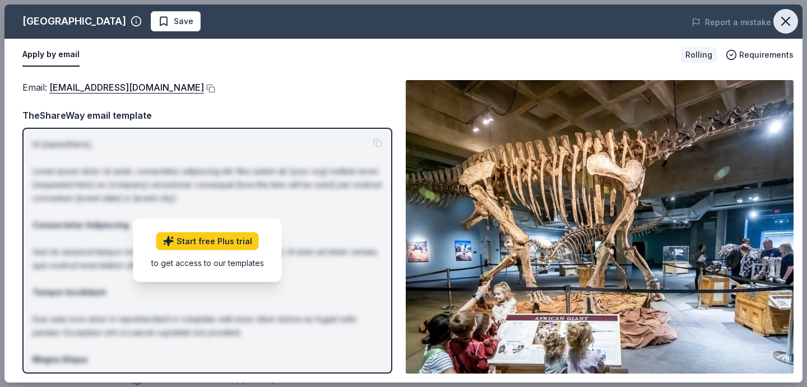 Image resolution: width=807 pixels, height=387 pixels. What do you see at coordinates (207, 263) in the screenshot?
I see `div: to get access to our templates` at bounding box center [207, 263].